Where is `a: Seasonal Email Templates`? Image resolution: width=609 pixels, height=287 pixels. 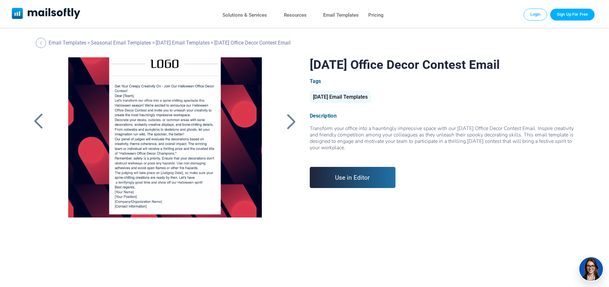 a: Seasonal Email Templates is located at coordinates (121, 43).